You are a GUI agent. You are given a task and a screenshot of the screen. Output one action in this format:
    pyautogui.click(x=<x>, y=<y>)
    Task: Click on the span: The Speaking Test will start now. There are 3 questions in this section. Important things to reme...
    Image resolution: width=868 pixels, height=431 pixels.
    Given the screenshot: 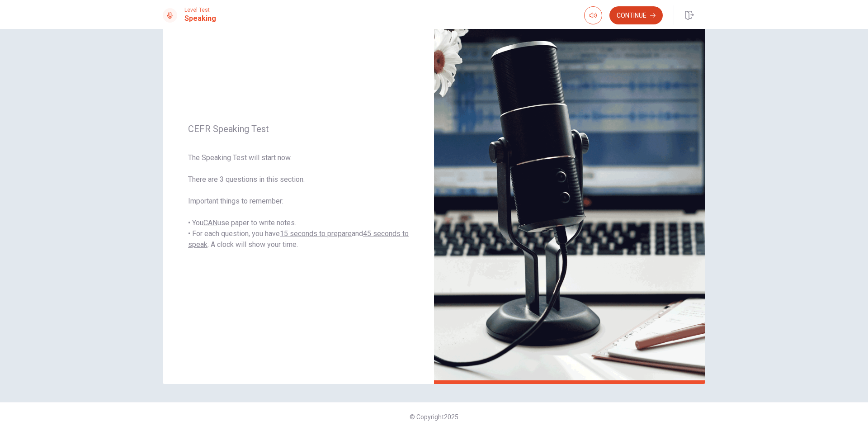 What is the action you would take?
    pyautogui.click(x=298, y=201)
    